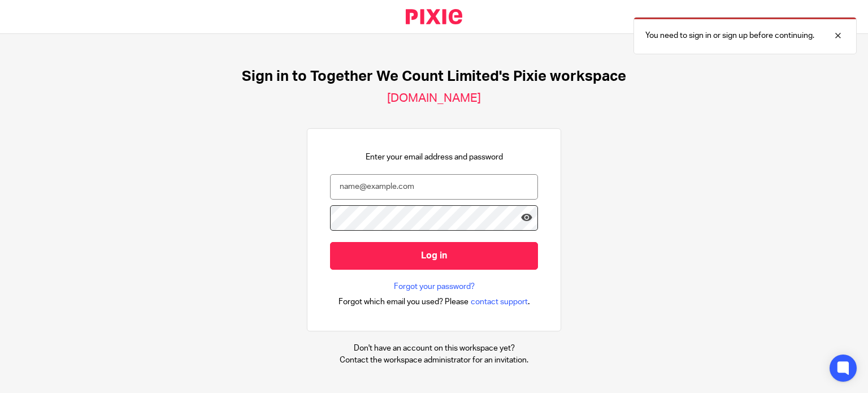 The image size is (868, 393). Describe the element at coordinates (434, 186) in the screenshot. I see `input: name@example.com` at that location.